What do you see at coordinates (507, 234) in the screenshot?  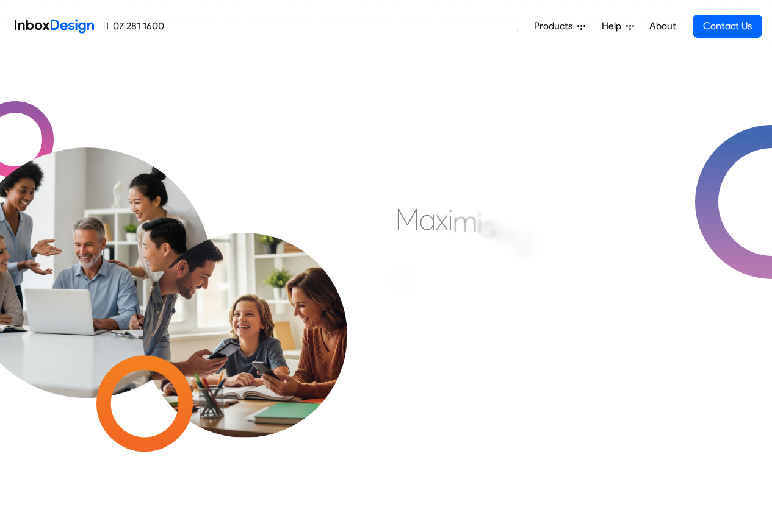 I see `div: n` at bounding box center [507, 234].